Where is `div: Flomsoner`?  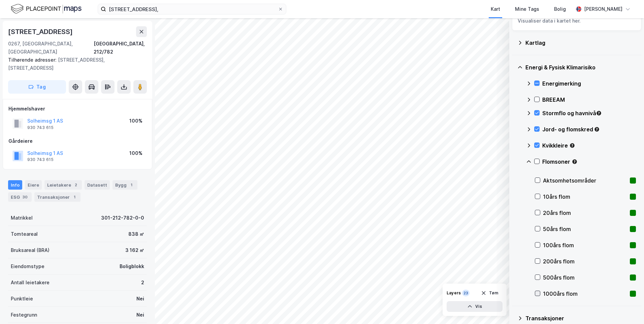
div: Flomsoner is located at coordinates (589, 162).